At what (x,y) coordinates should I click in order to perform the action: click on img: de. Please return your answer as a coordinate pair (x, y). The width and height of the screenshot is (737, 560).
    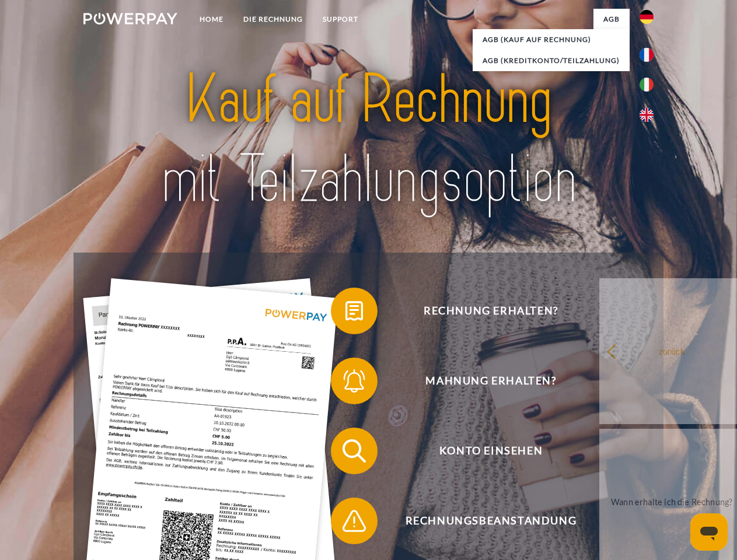
    Looking at the image, I should click on (646, 17).